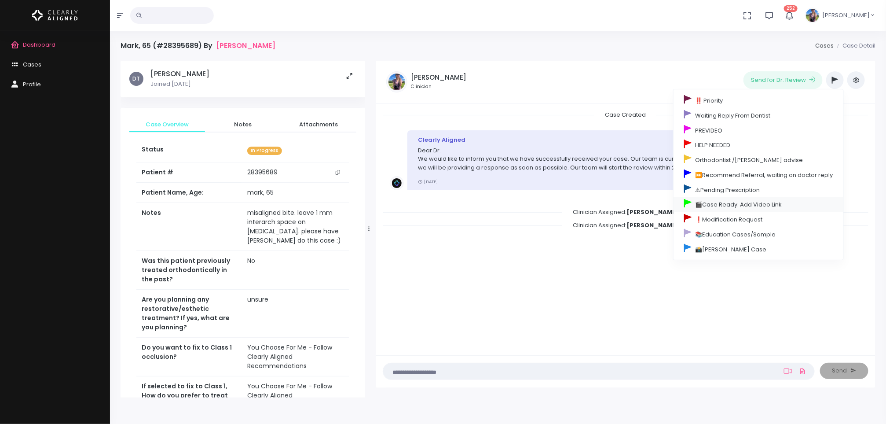 The height and width of the screenshot is (424, 886). What do you see at coordinates (296, 313) in the screenshot?
I see `td: unsure` at bounding box center [296, 313].